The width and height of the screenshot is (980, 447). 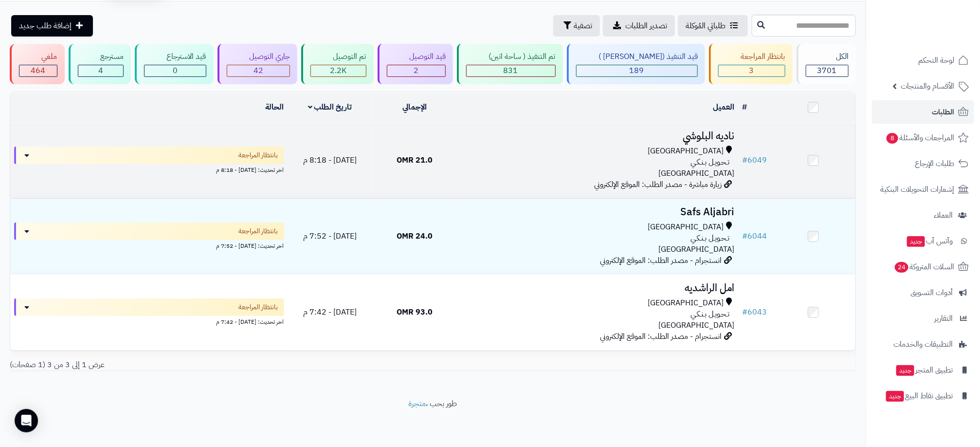 I want to click on span: 42, so click(x=259, y=71).